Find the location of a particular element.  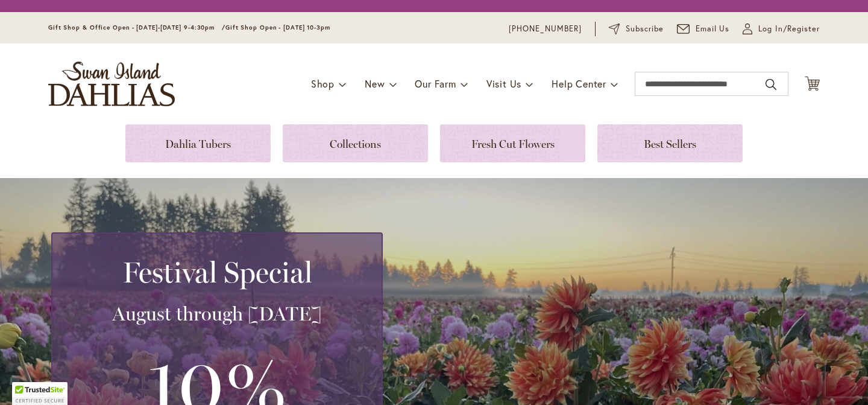

h2: Festival Special is located at coordinates (217, 272).